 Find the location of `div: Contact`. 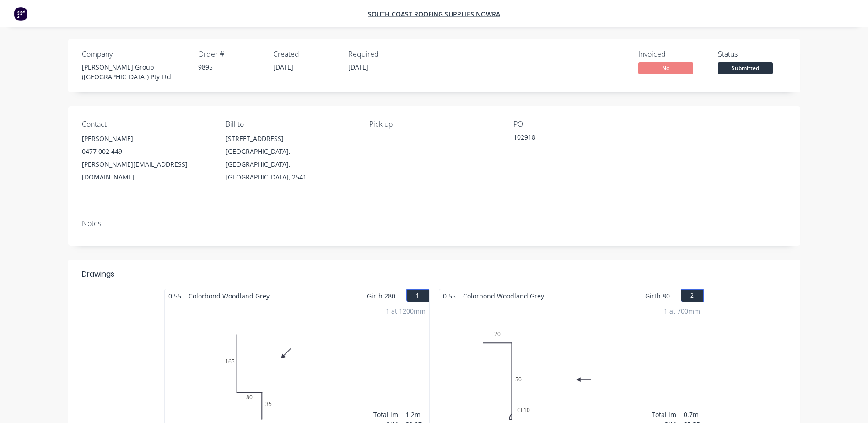

div: Contact is located at coordinates (146, 124).